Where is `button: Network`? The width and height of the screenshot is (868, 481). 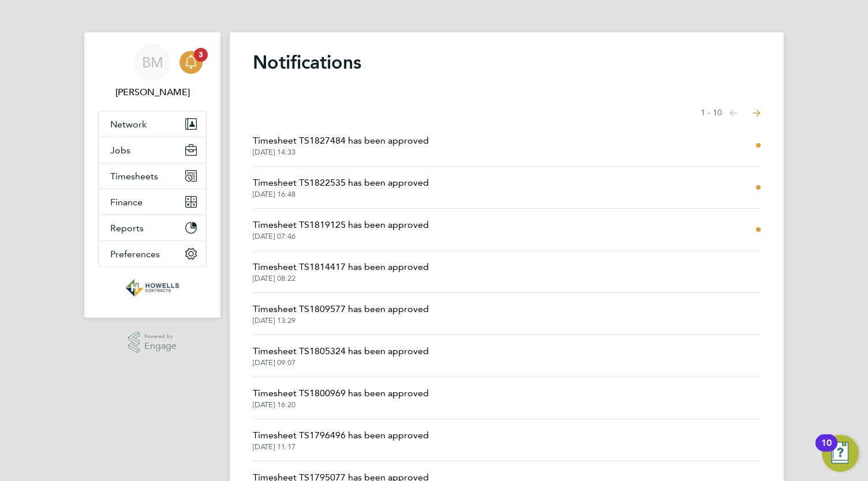 button: Network is located at coordinates (152, 124).